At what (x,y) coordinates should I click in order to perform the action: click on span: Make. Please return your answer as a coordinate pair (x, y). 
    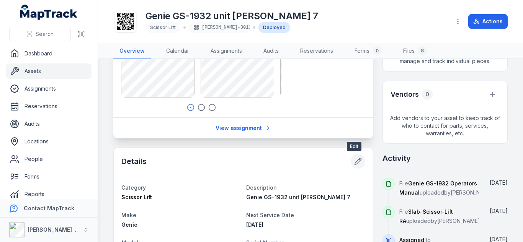
    Looking at the image, I should click on (129, 215).